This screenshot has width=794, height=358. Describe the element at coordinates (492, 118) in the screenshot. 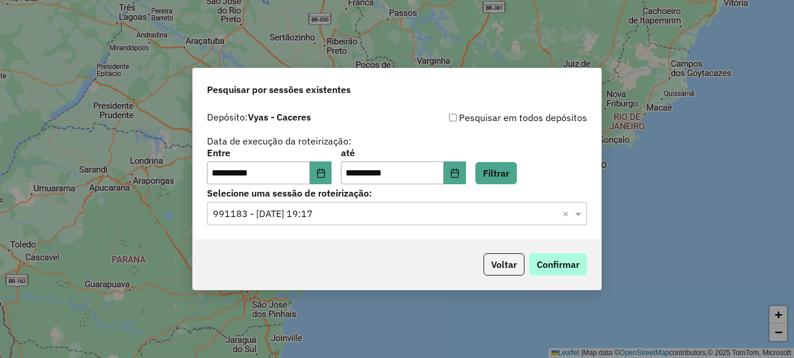

I see `div: Pesquisar em todos depósitos` at that location.